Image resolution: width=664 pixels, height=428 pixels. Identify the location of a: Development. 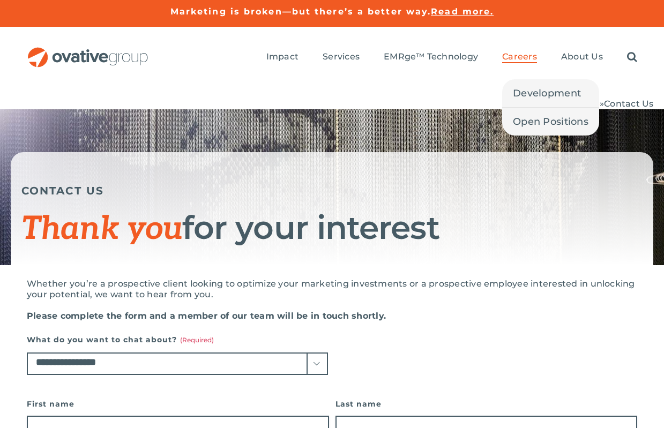
(550, 93).